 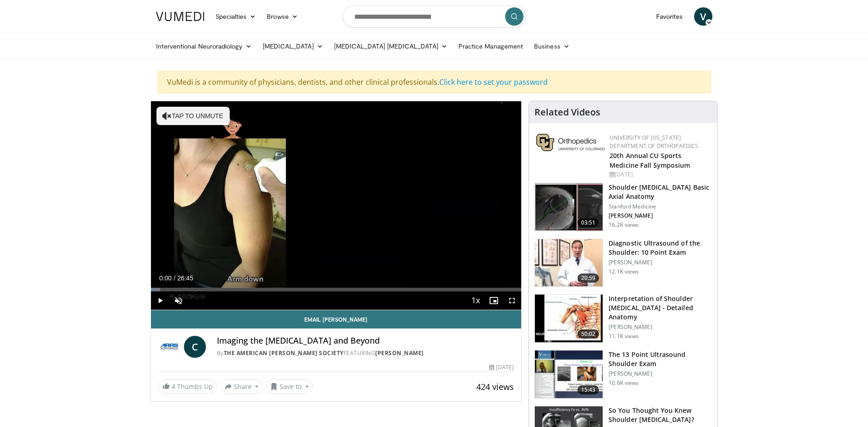 What do you see at coordinates (282, 17) in the screenshot?
I see `a: Browse` at bounding box center [282, 17].